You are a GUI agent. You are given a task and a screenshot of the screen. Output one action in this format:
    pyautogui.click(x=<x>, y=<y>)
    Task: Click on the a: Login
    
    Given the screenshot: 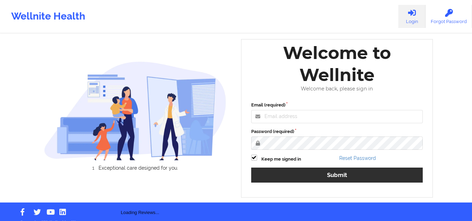 What is the action you would take?
    pyautogui.click(x=412, y=16)
    